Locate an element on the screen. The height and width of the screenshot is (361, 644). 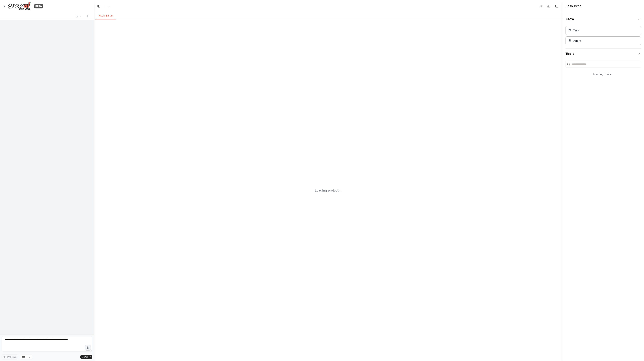
img: Logo is located at coordinates (19, 6).